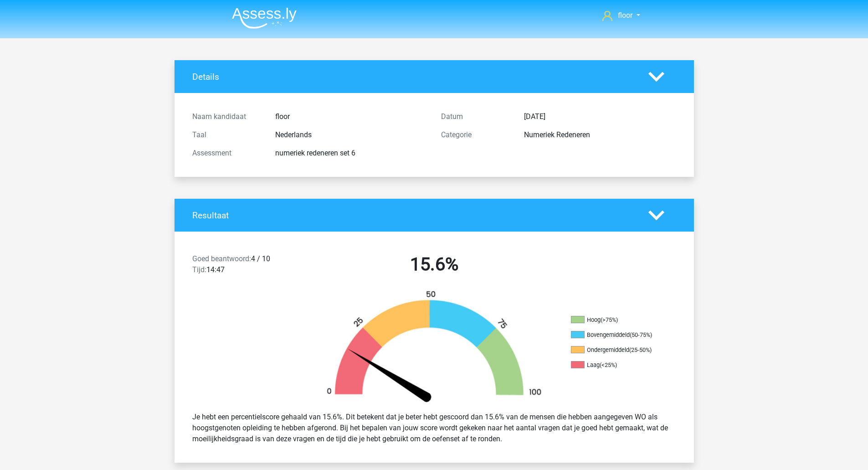 The height and width of the screenshot is (470, 868). Describe the element at coordinates (609, 320) in the screenshot. I see `div: (>75%)` at that location.